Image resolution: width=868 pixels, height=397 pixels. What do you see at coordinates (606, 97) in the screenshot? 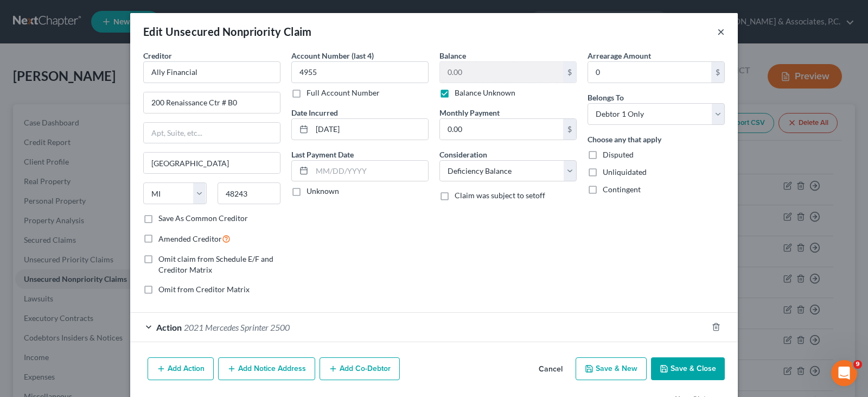
I see `span: Belongs To` at bounding box center [606, 97].